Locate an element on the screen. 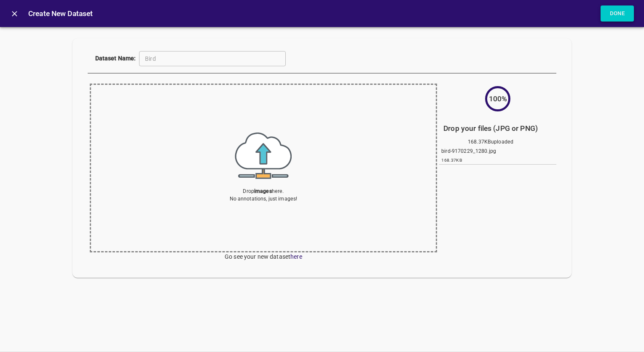  h6: Create New Dataset is located at coordinates (314, 13).